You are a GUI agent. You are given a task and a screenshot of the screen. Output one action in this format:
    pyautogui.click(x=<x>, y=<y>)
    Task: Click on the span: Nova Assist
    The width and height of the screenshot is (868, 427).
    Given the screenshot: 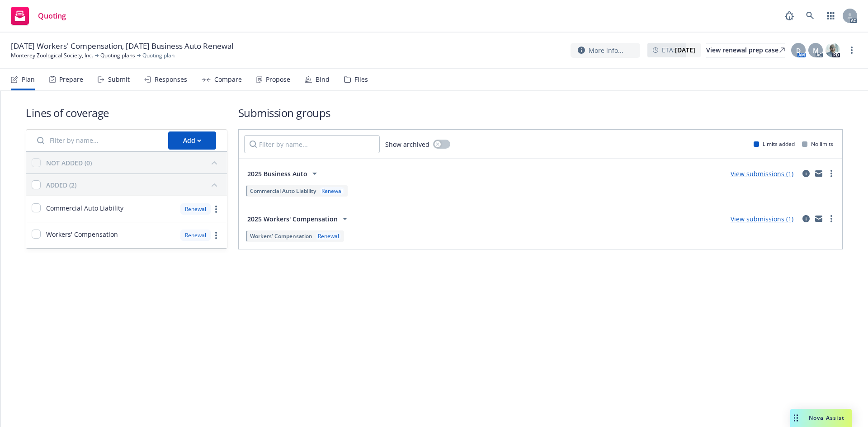 What is the action you would take?
    pyautogui.click(x=826, y=417)
    